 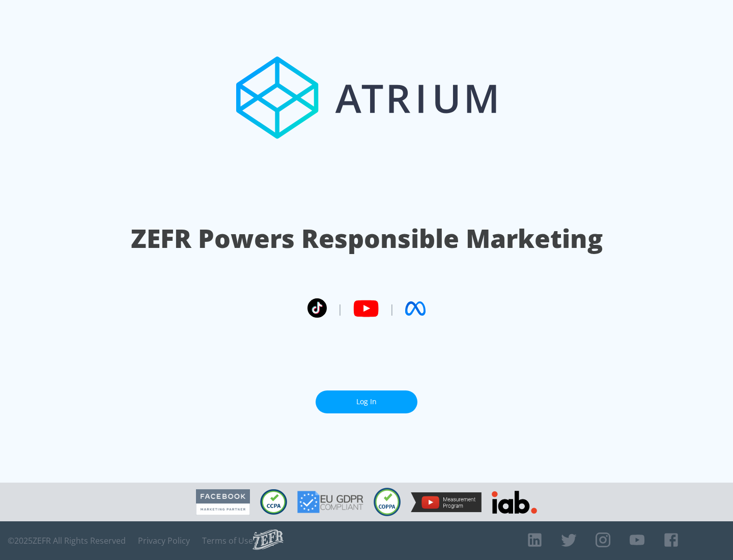 I want to click on img: COPPA Compliant, so click(x=387, y=502).